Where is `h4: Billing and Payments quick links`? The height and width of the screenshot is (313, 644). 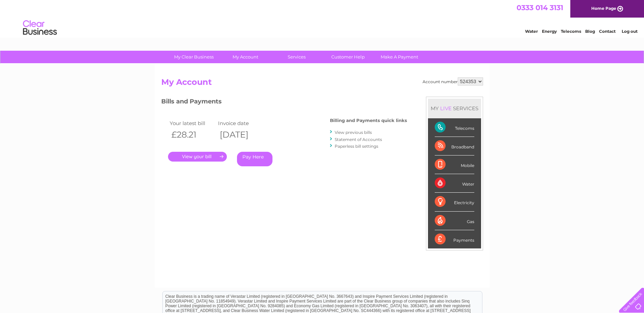
h4: Billing and Payments quick links is located at coordinates (369, 121).